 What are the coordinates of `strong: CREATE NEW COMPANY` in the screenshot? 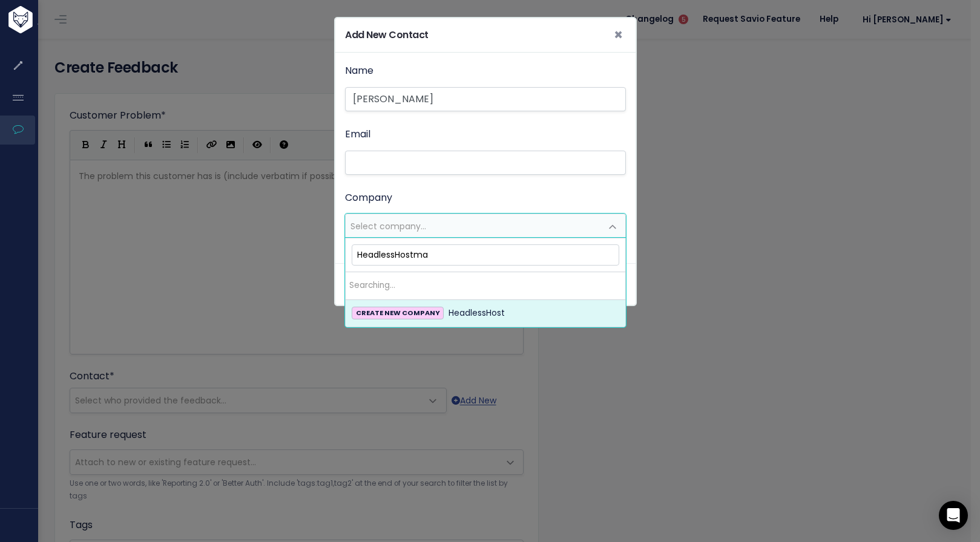 It's located at (398, 313).